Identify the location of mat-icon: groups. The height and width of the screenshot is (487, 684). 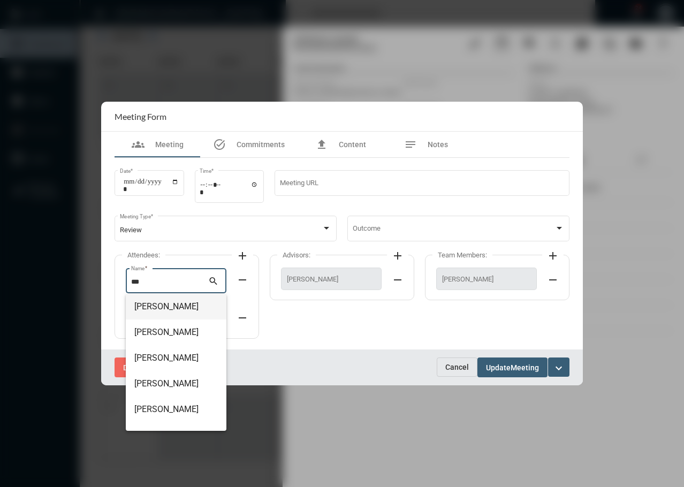
(138, 144).